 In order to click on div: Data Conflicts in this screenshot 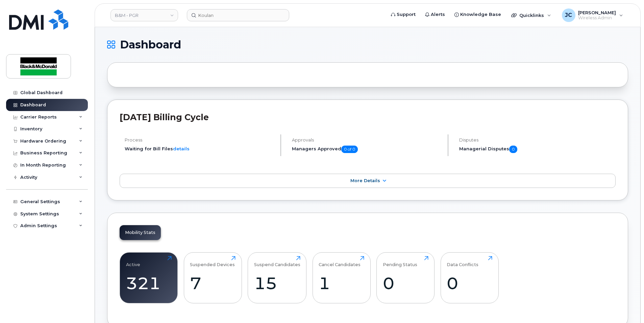, I will do `click(463, 261)`.